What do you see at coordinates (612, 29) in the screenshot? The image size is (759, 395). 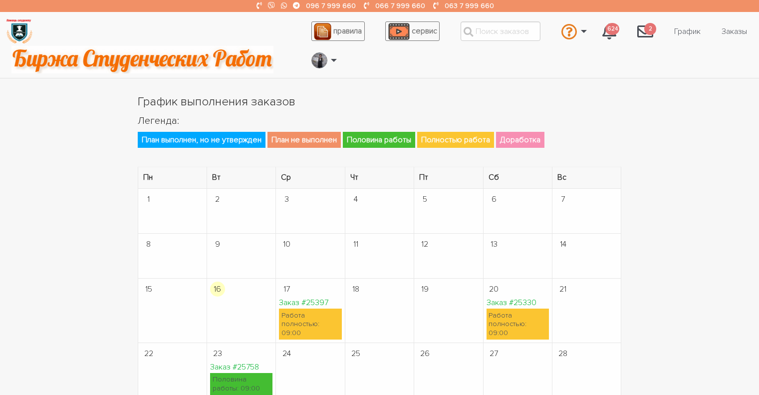 I see `span: 624` at bounding box center [612, 29].